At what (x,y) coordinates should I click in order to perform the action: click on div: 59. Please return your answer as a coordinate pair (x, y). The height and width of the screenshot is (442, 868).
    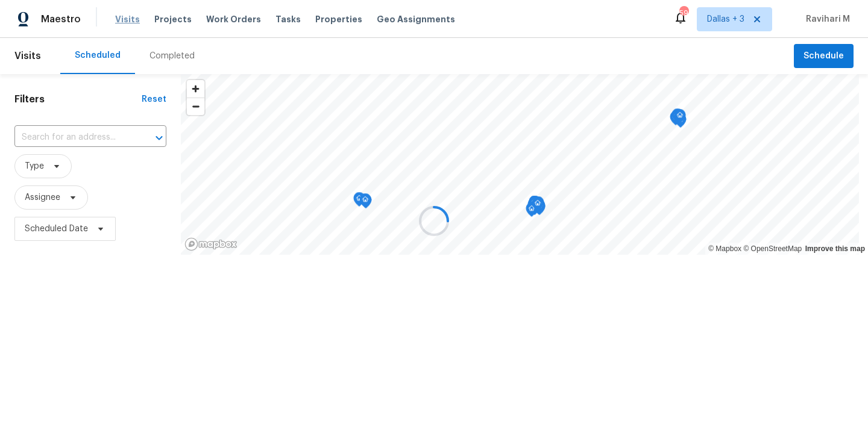
    Looking at the image, I should click on (683, 13).